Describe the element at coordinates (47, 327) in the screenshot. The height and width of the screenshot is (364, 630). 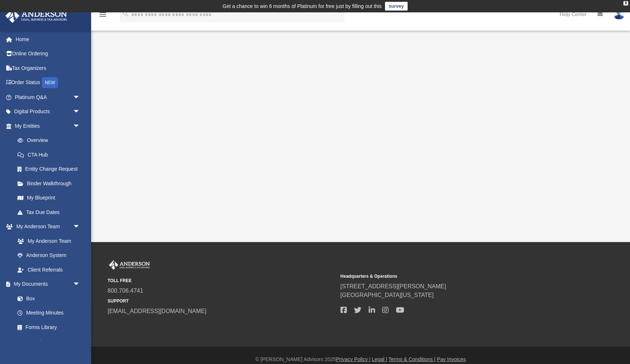
I see `a: Forms Library` at that location.